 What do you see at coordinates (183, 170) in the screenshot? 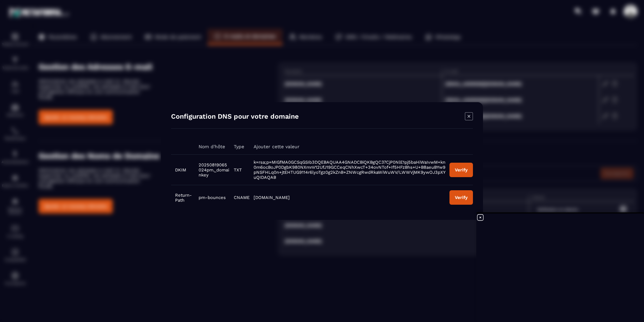
I see `td: DKIM` at bounding box center [183, 170].